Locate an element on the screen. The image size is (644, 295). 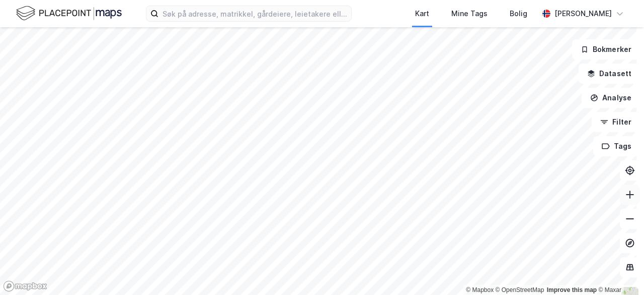
div: Bolig is located at coordinates (518, 14).